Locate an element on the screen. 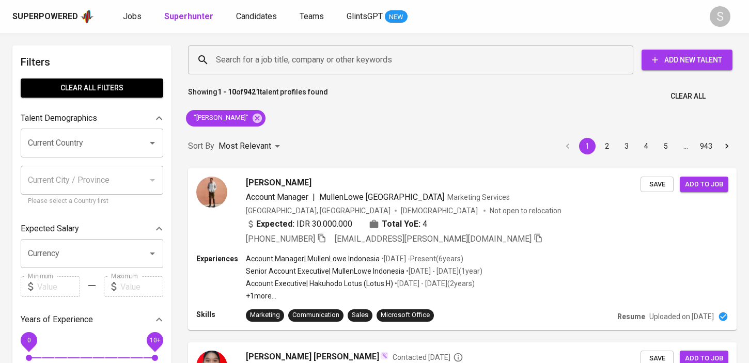  p: Experiences is located at coordinates (221, 259).